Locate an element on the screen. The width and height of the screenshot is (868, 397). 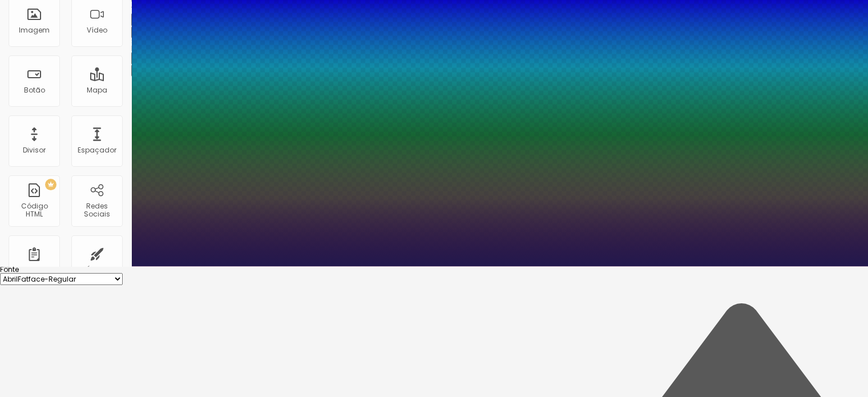
font: Espaçador is located at coordinates (97, 150).